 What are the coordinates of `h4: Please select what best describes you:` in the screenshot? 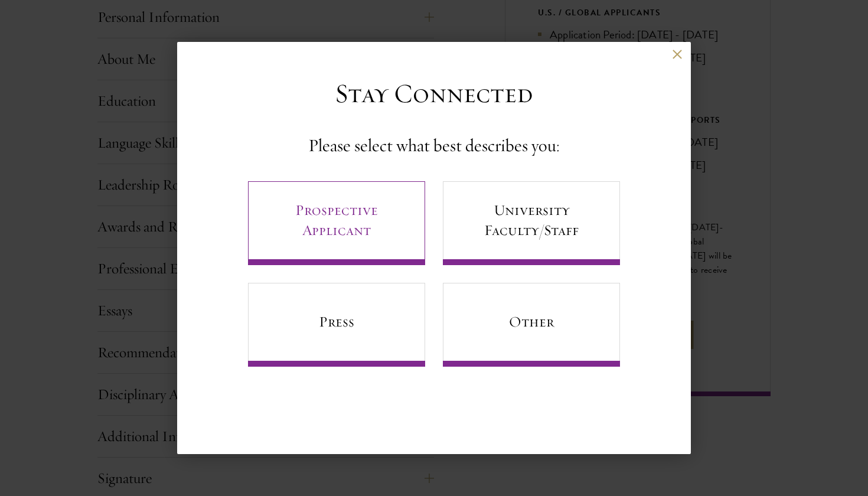 It's located at (434, 146).